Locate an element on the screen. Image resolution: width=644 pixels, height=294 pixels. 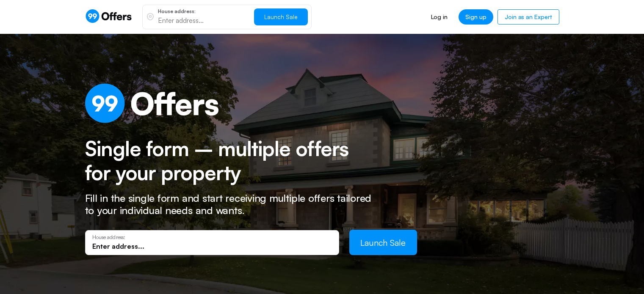
a: Sign up is located at coordinates (476, 17).